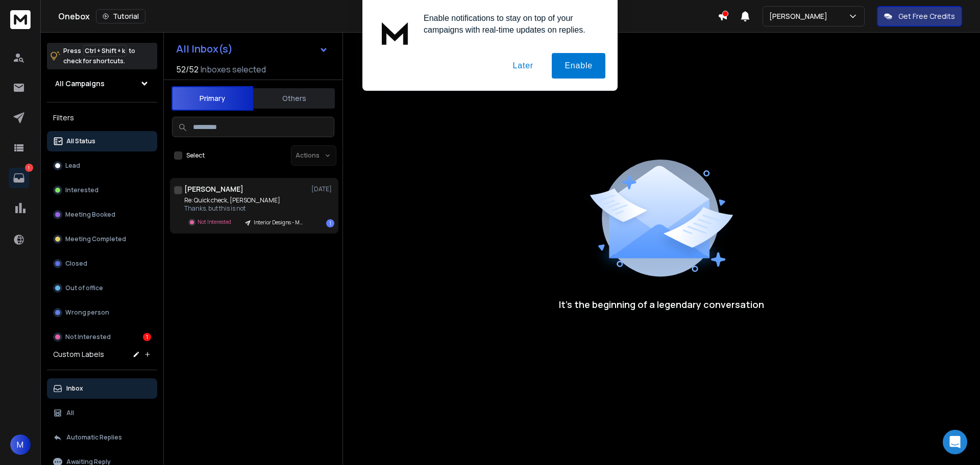 The image size is (980, 465). Describe the element at coordinates (19, 178) in the screenshot. I see `a: 1` at that location.